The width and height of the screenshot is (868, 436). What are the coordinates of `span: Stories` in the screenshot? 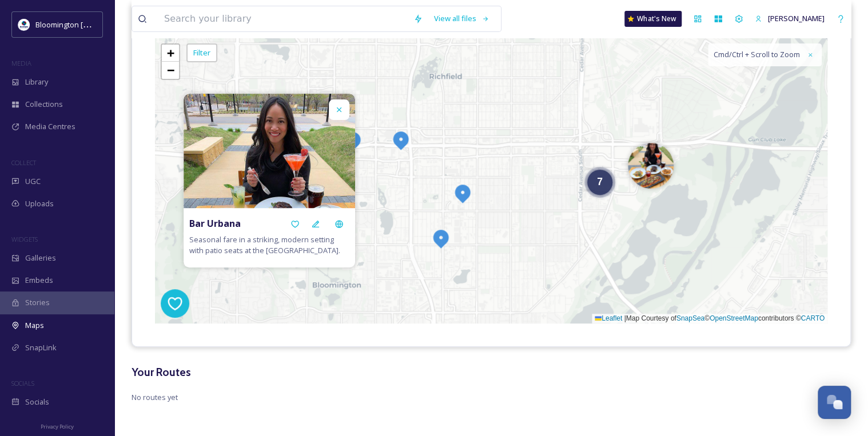 It's located at (37, 302).